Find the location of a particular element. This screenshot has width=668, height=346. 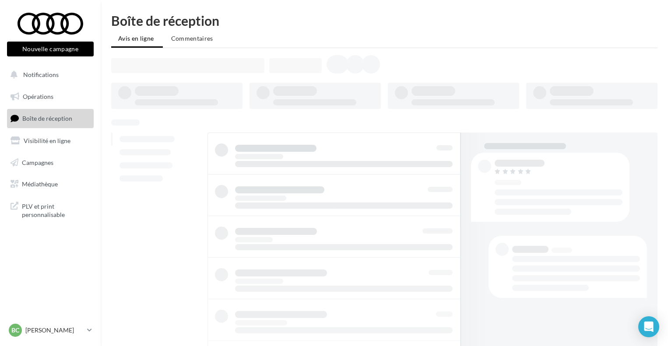

a: Boîte de réception is located at coordinates (50, 118).